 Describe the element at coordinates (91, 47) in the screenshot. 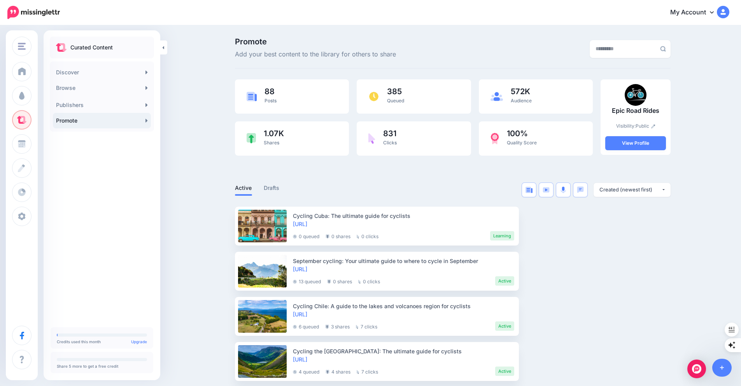

I see `p: Curated Content` at that location.